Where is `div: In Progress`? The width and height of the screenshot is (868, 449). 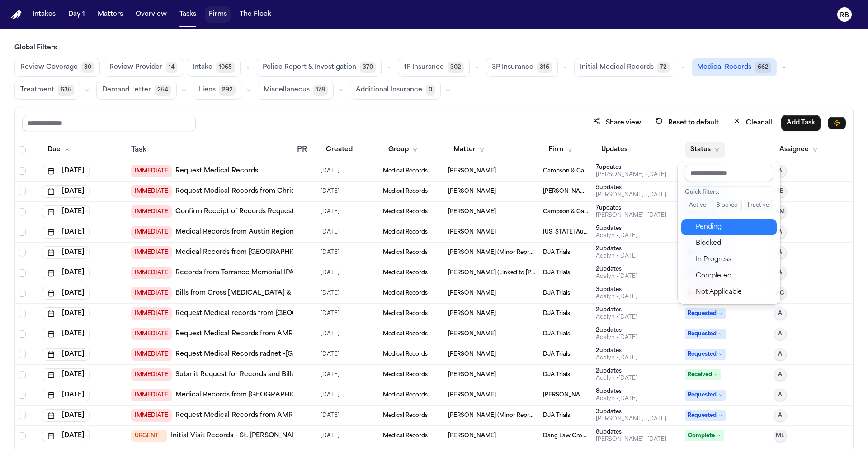 div: In Progress is located at coordinates (734, 260).